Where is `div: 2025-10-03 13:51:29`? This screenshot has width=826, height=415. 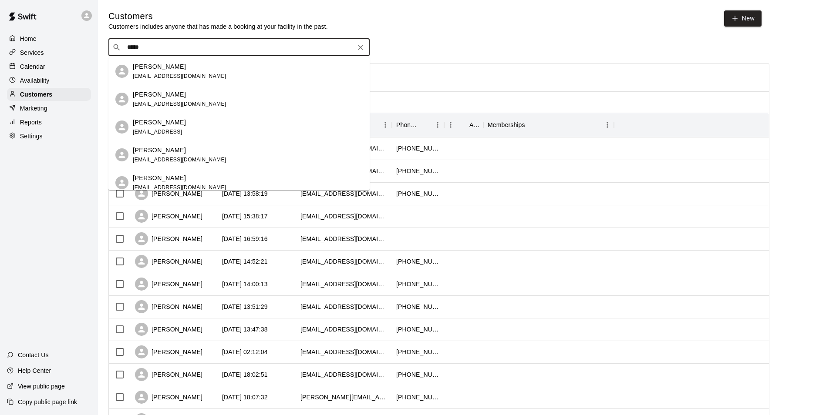 div: 2025-10-03 13:51:29 is located at coordinates (245, 307).